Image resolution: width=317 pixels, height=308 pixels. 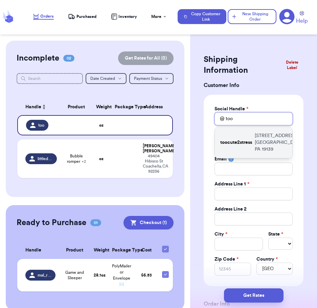 What do you see at coordinates (232, 269) in the screenshot?
I see `input: 12345` at bounding box center [232, 269].